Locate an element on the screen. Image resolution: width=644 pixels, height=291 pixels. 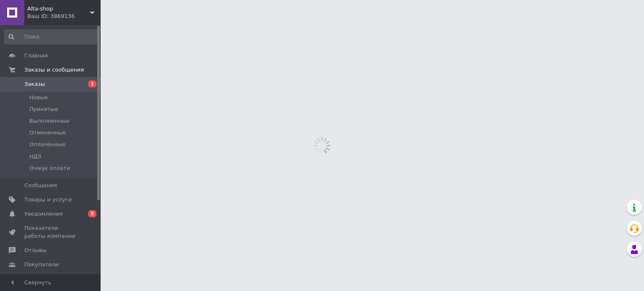
span: 5 is located at coordinates (92, 214).